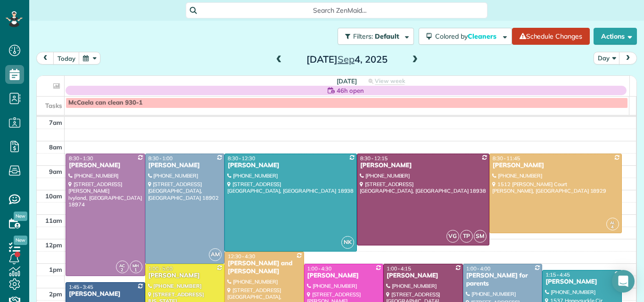 Image resolution: width=644 pixels, height=302 pixels. What do you see at coordinates (136, 270) in the screenshot?
I see `small: 1` at bounding box center [136, 270].